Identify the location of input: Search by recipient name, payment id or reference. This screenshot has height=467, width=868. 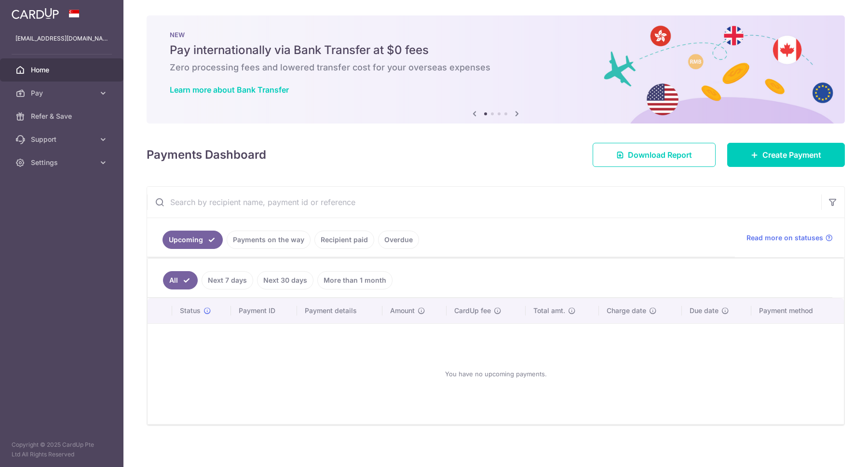
(485, 202).